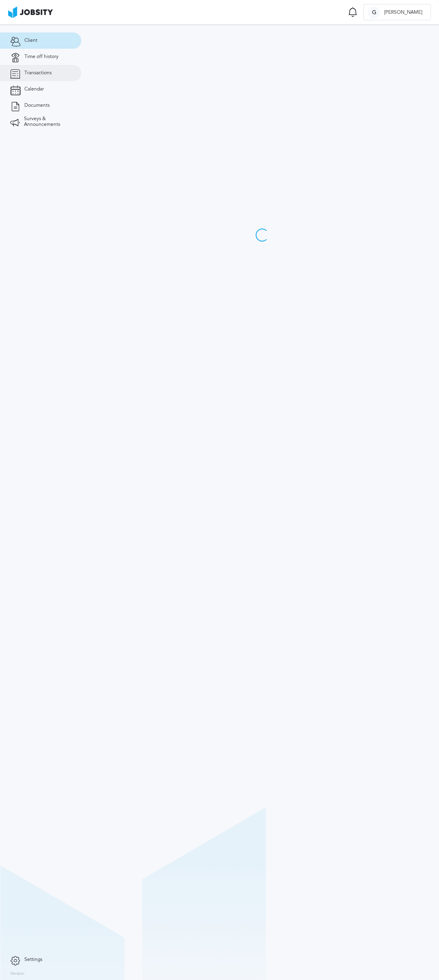 Image resolution: width=439 pixels, height=980 pixels. I want to click on span: Transactions, so click(38, 73).